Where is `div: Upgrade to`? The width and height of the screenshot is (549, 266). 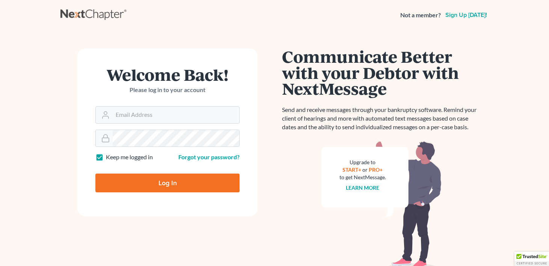
div: Upgrade to is located at coordinates (363, 162).